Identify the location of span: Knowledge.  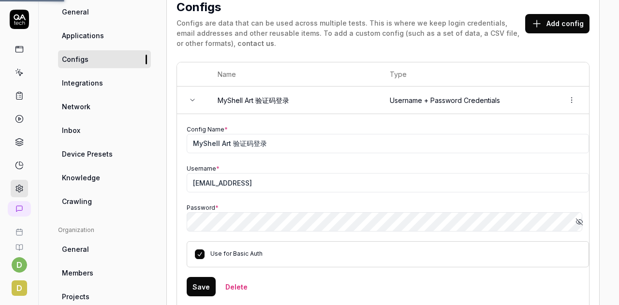
(81, 177).